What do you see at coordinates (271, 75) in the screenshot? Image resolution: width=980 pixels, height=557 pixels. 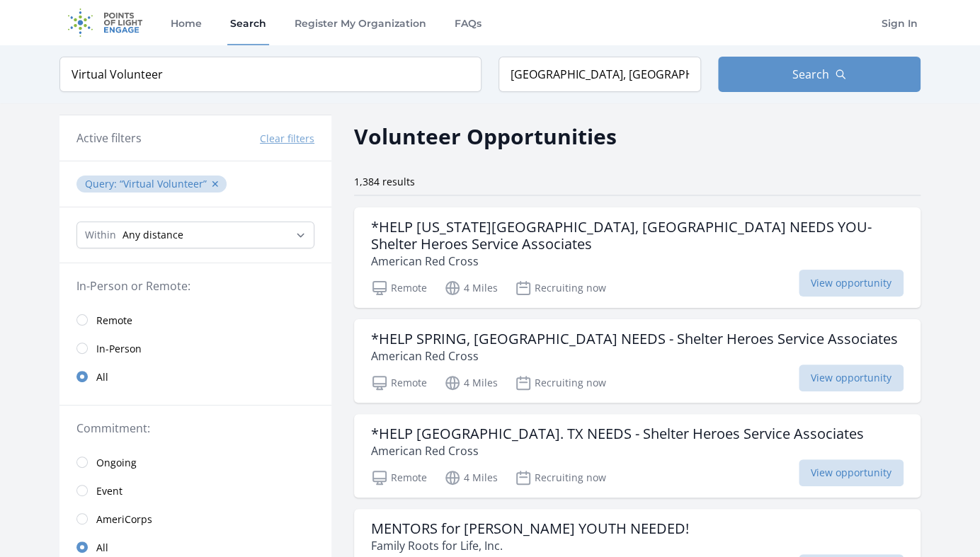 I see `input: Keyword` at bounding box center [271, 75].